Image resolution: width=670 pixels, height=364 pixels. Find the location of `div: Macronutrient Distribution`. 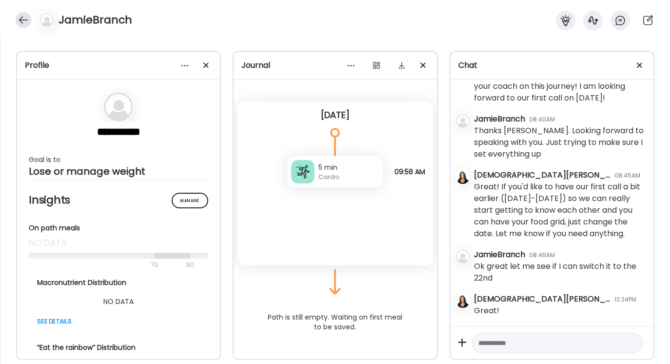

div: Macronutrient Distribution is located at coordinates (118, 282).